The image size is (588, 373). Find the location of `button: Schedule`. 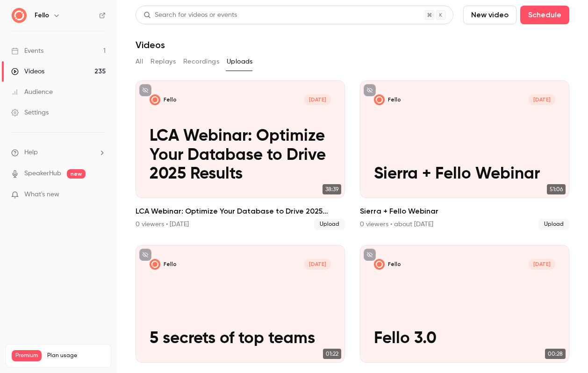

button: Schedule is located at coordinates (545, 15).